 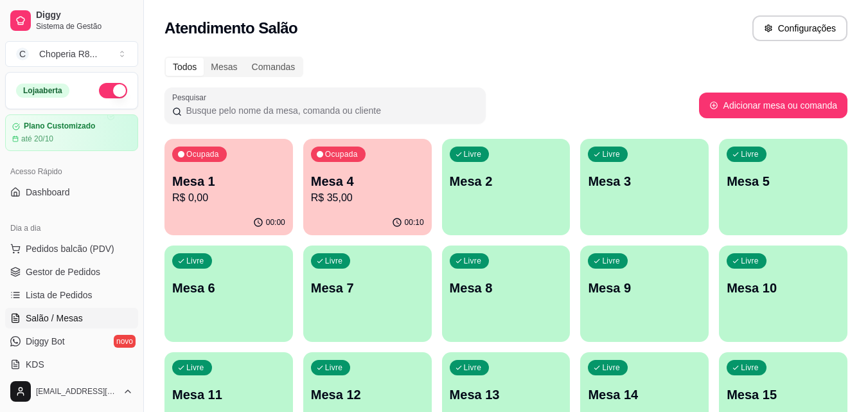 I want to click on a: KDS, so click(x=71, y=364).